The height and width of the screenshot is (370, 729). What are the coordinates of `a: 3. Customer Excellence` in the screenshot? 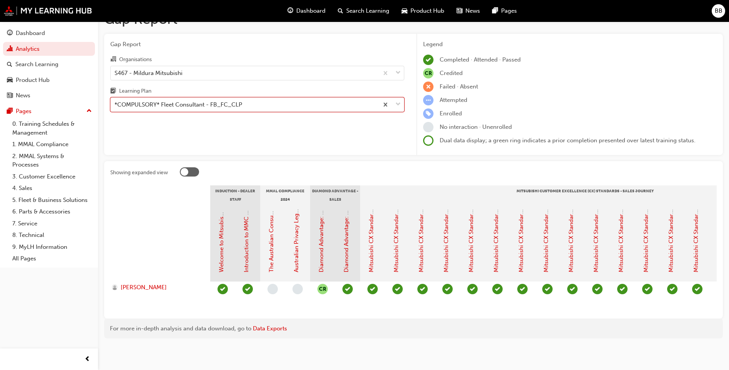 It's located at (52, 176).